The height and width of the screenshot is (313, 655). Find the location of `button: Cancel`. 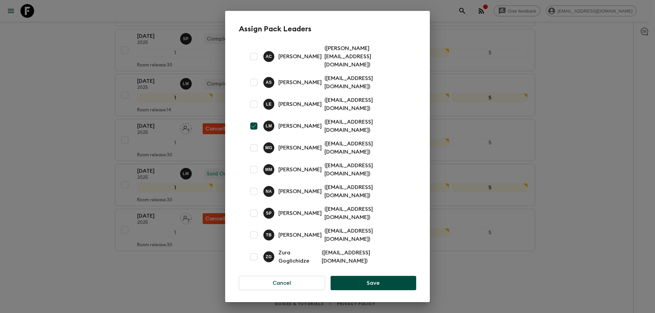

button: Cancel is located at coordinates (282, 283).